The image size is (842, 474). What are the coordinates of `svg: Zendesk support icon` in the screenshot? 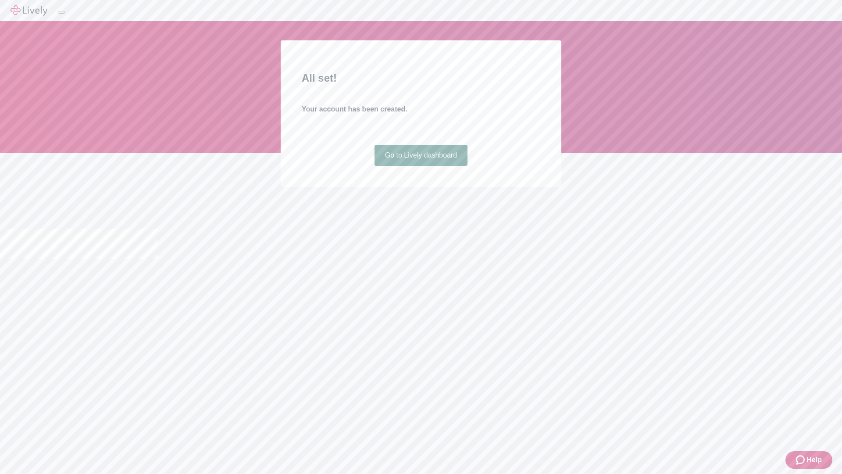 It's located at (801, 460).